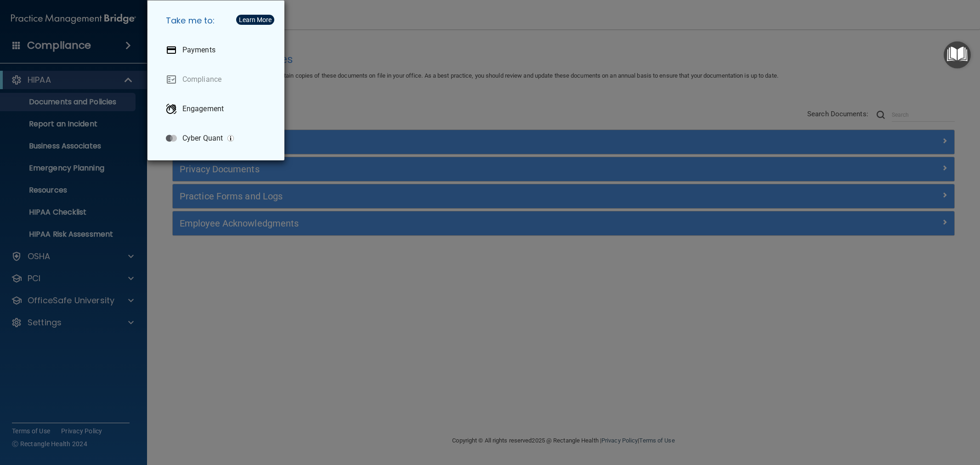  Describe the element at coordinates (217, 138) in the screenshot. I see `a: Cyber Quant` at that location.